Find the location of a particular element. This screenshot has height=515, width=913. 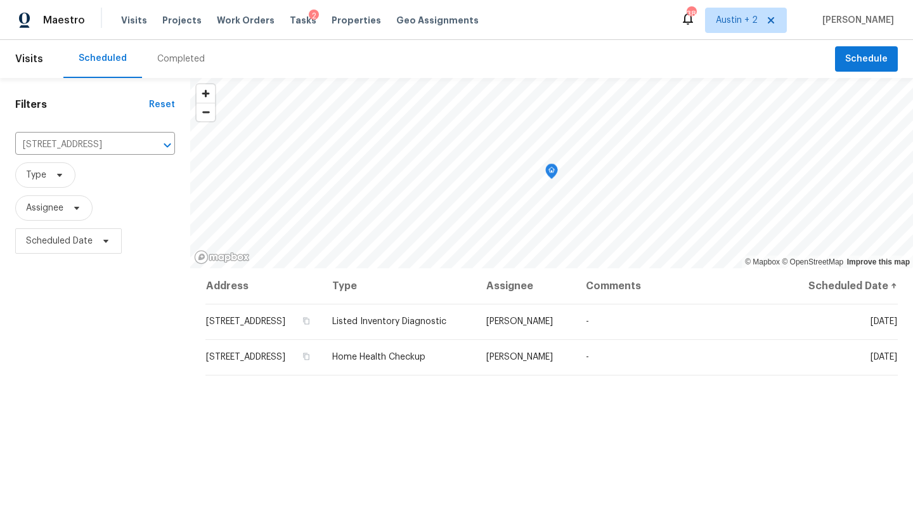

div: 2 is located at coordinates (314, 16).